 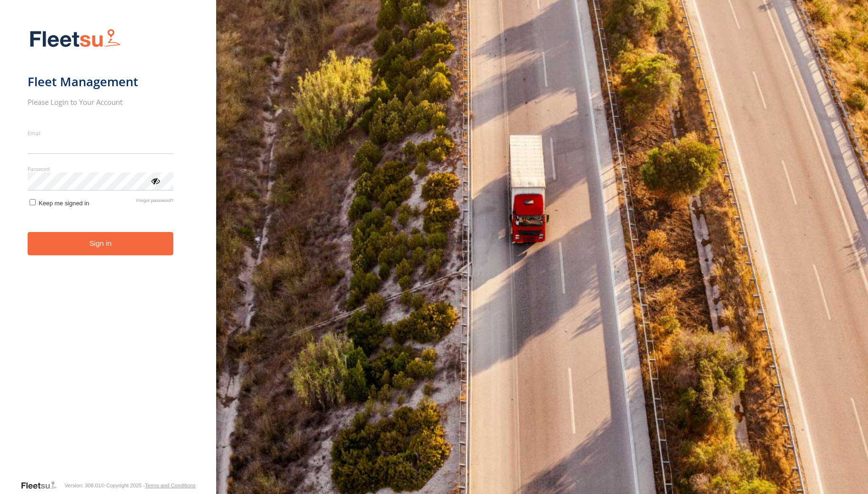 I want to click on h1: Fleet Management, so click(x=101, y=82).